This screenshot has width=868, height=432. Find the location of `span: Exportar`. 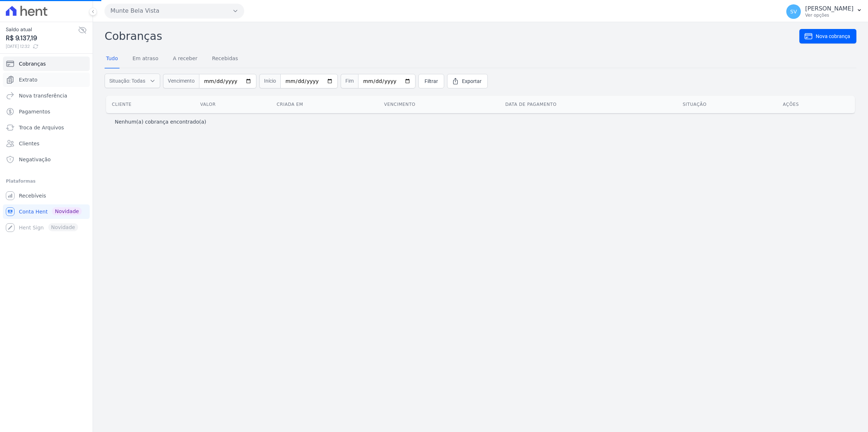

span: Exportar is located at coordinates (472, 81).